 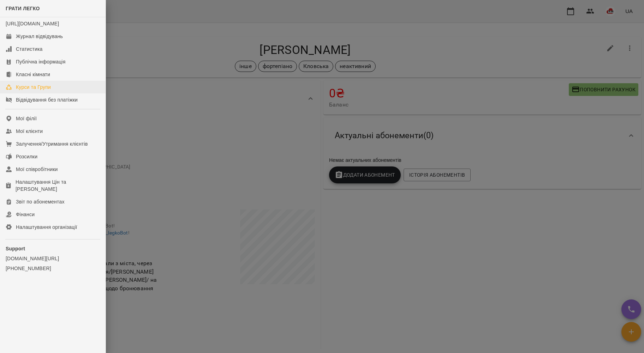 What do you see at coordinates (33, 74) in the screenshot?
I see `div: Класні кімнати` at bounding box center [33, 74].